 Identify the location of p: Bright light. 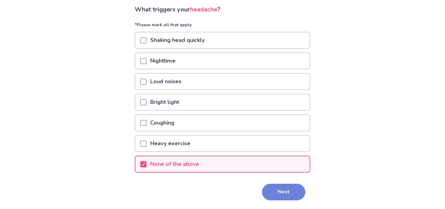
(165, 102).